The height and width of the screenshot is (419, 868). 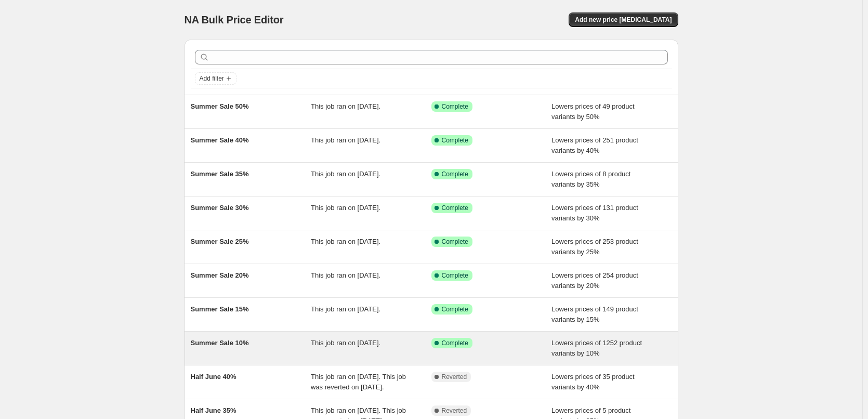 What do you see at coordinates (214, 410) in the screenshot?
I see `span: Half June 35%` at bounding box center [214, 410].